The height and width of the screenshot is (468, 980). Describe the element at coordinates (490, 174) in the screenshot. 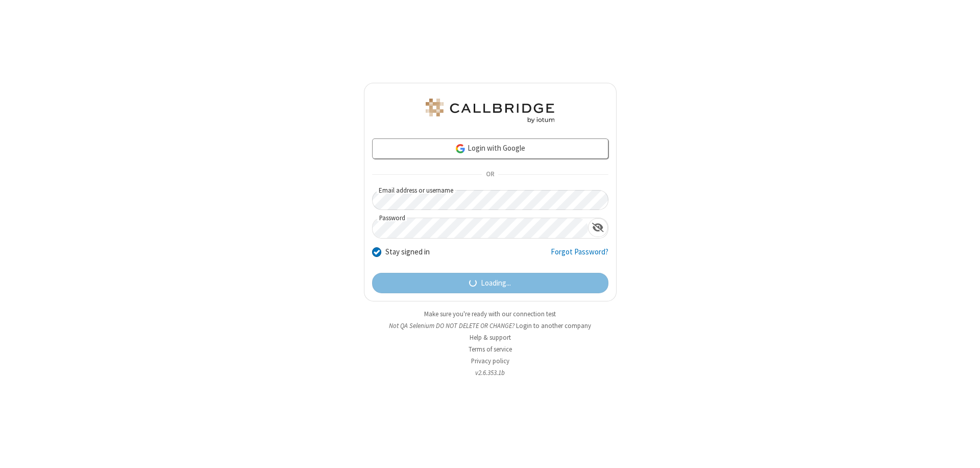

I see `span: OR` at that location.